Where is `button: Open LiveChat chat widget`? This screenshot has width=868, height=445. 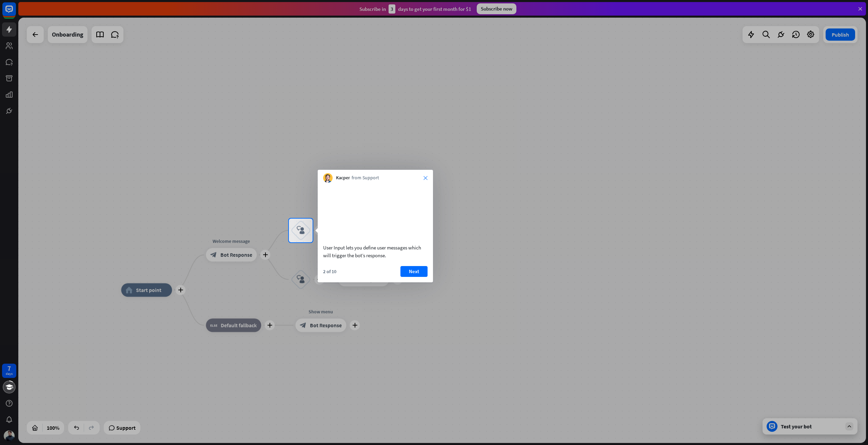
button: Open LiveChat chat widget is located at coordinates (16, 13).